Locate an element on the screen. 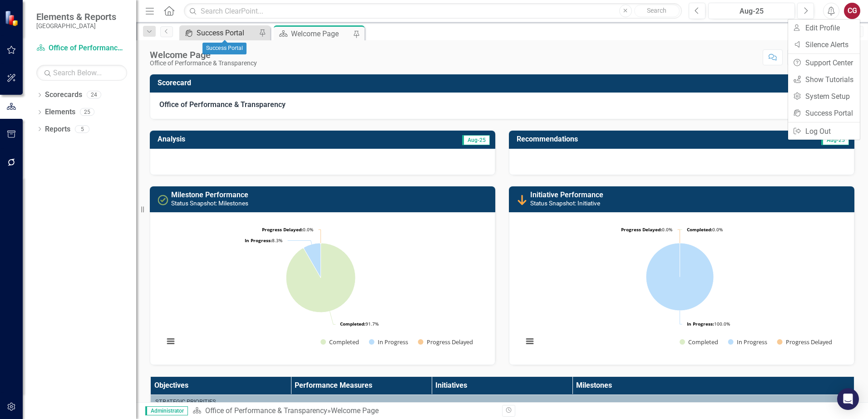  button: Search is located at coordinates (657, 11).